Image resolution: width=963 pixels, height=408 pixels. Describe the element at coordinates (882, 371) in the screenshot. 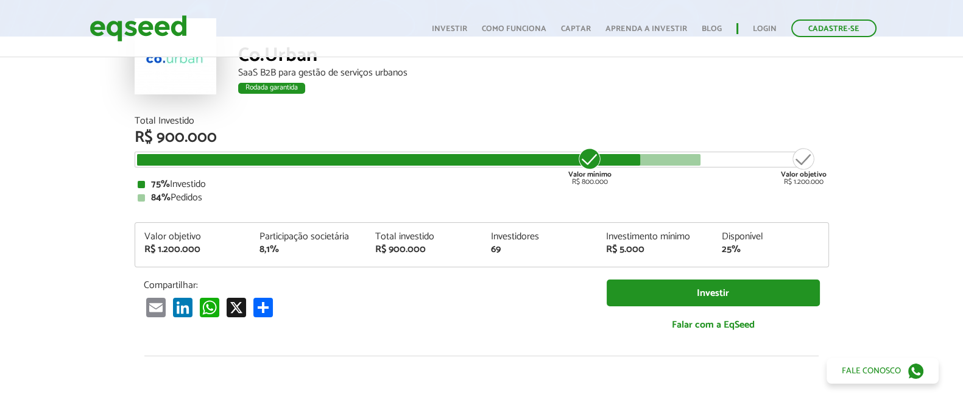

I see `a: Fale conosco` at that location.